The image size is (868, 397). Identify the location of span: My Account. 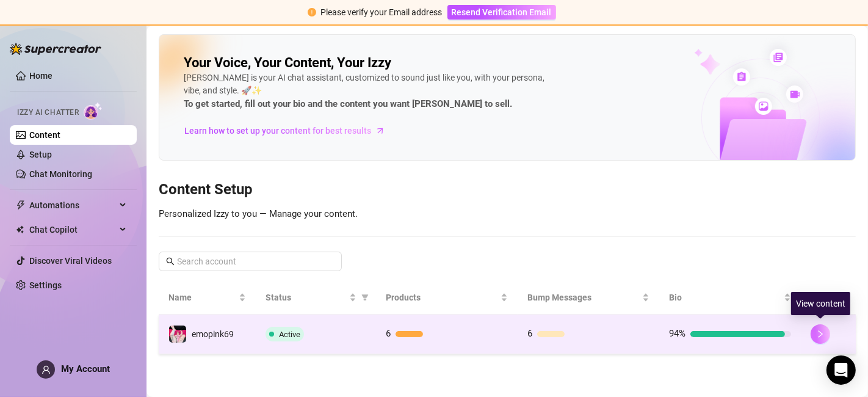
(85, 369).